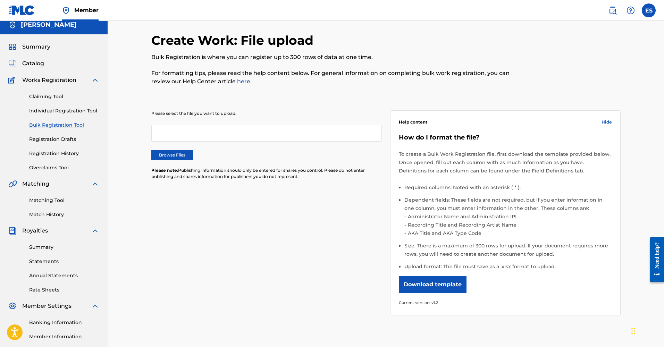  Describe the element at coordinates (49, 80) in the screenshot. I see `span: Works Registration` at that location.